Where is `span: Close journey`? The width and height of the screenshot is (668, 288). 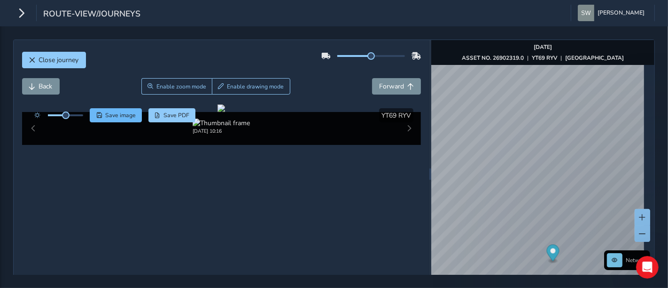
span: Close journey is located at coordinates (59, 60).